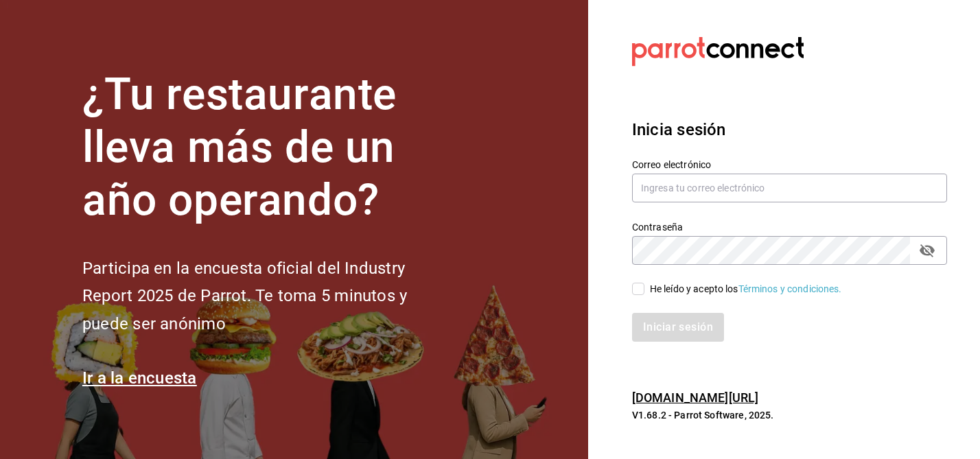 Image resolution: width=980 pixels, height=459 pixels. What do you see at coordinates (789, 165) in the screenshot?
I see `label: Correo electrónico` at bounding box center [789, 165].